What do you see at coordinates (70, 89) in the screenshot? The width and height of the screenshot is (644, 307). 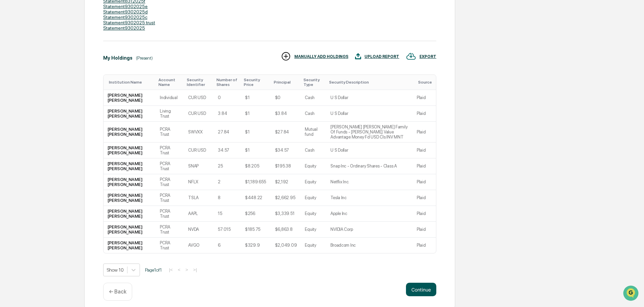 I see `span: Attestations` at bounding box center [70, 89].